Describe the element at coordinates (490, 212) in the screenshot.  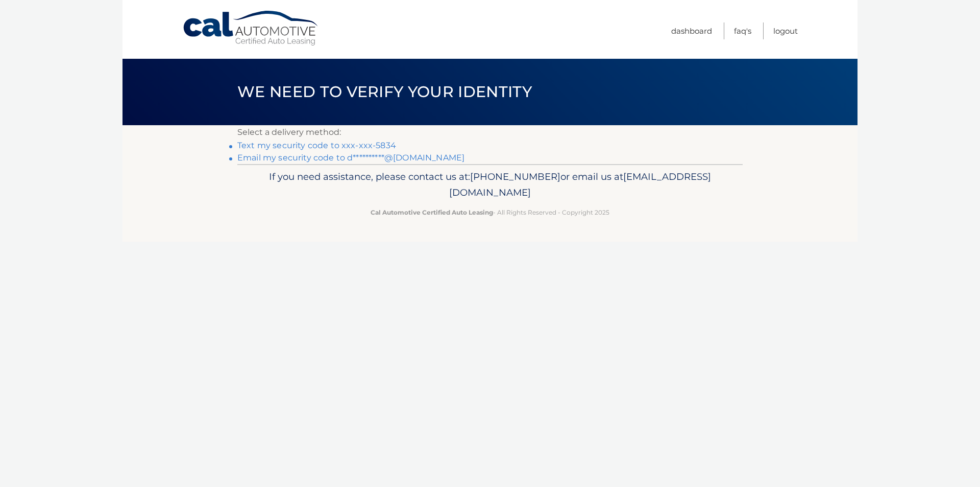
I see `p: - All Rights Reserved - Copyright 2025` at that location.